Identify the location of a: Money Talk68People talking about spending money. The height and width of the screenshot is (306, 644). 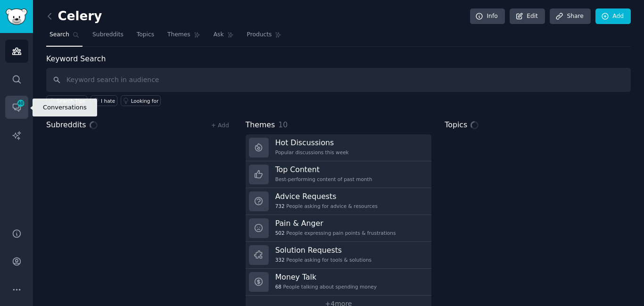
(339, 282).